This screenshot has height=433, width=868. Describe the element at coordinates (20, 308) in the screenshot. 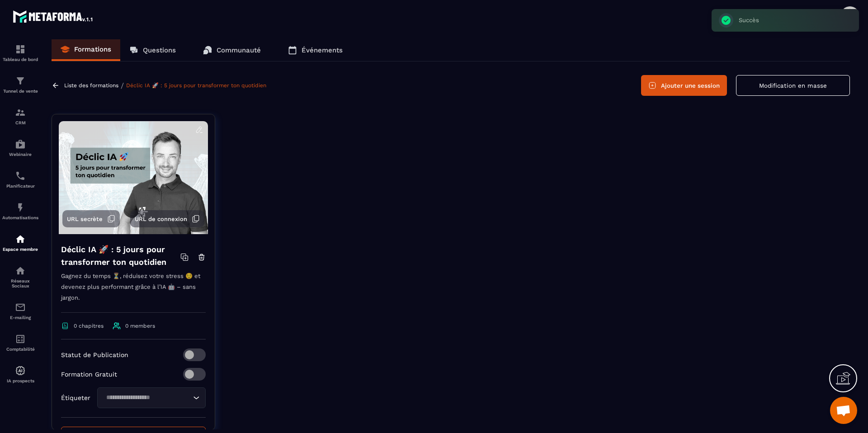

I see `img: email` at that location.